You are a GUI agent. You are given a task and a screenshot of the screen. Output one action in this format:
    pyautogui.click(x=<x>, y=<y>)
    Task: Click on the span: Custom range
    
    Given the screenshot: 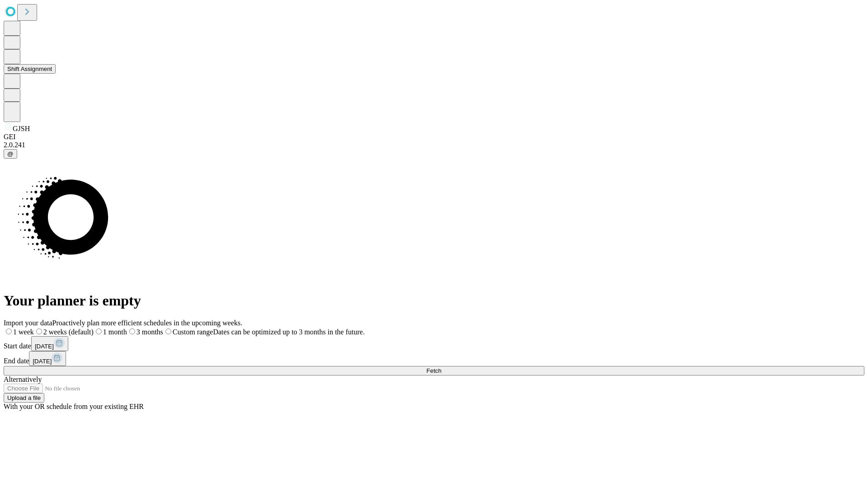 What is the action you would take?
    pyautogui.click(x=192, y=332)
    